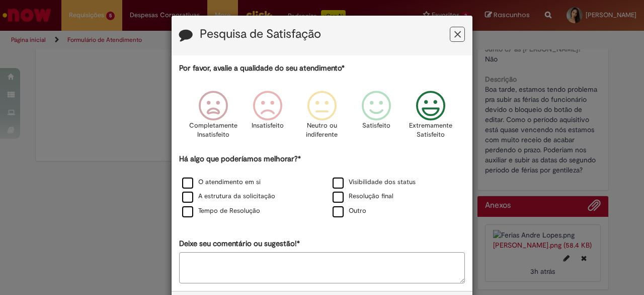  What do you see at coordinates (322, 117) in the screenshot?
I see `div: Neutro ou indiferente` at bounding box center [322, 117].